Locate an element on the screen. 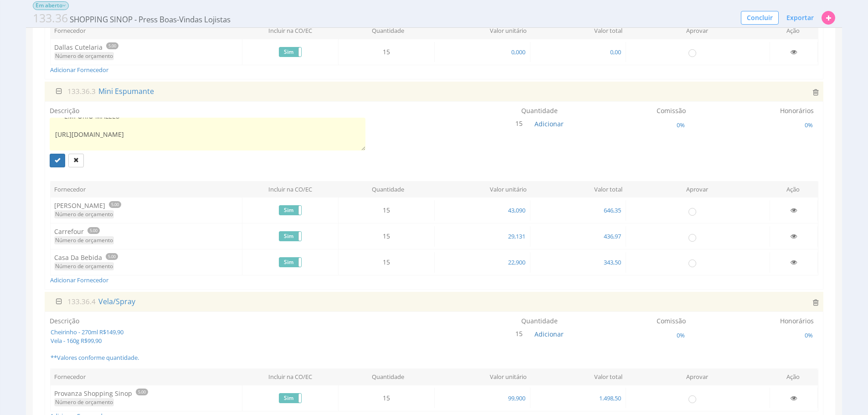 Image resolution: width=868 pixels, height=415 pixels. span: 0,000 is located at coordinates (518, 52).